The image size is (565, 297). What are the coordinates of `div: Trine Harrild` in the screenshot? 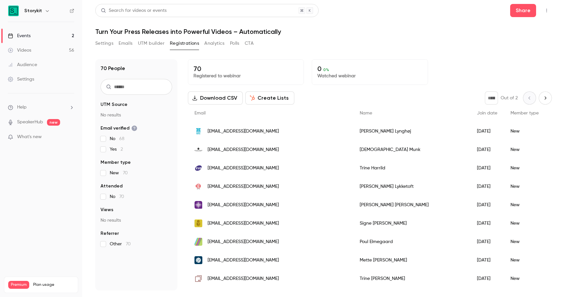 It's located at (412, 168).